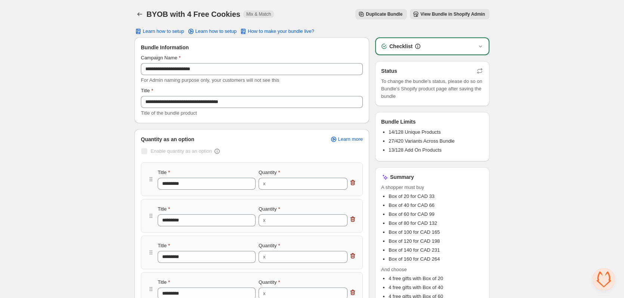 Image resolution: width=624 pixels, height=298 pixels. I want to click on div: Ouvrir le chat, so click(604, 280).